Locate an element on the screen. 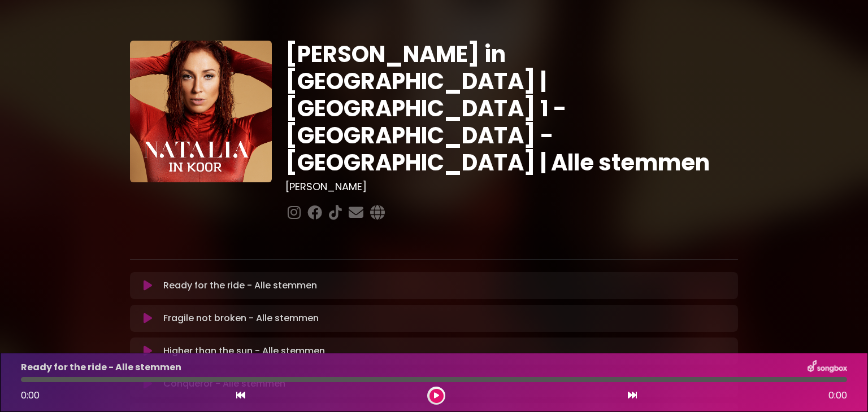 Image resolution: width=868 pixels, height=412 pixels. img: YTVS25JmS9CLUqXqkEhs is located at coordinates (201, 112).